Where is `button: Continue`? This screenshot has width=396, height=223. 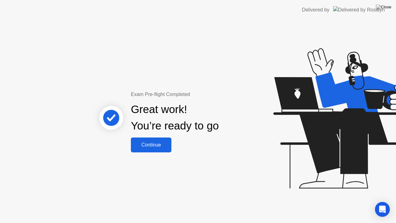
button: Continue is located at coordinates (151, 145).